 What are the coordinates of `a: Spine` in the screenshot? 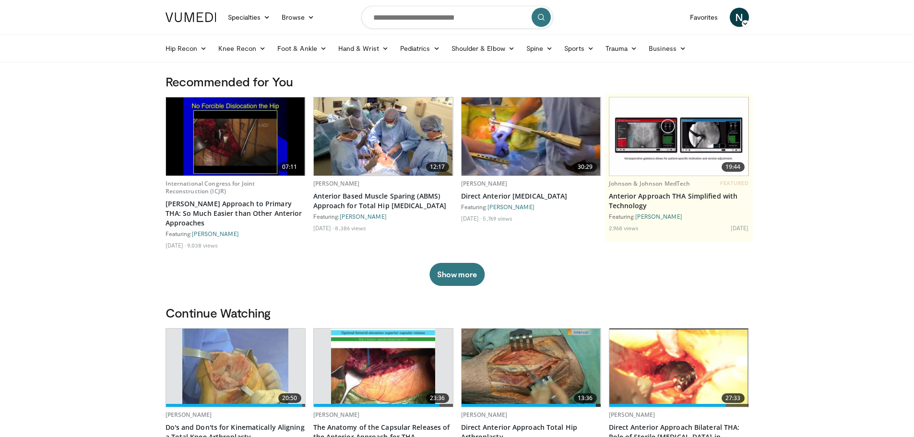 It's located at (540, 48).